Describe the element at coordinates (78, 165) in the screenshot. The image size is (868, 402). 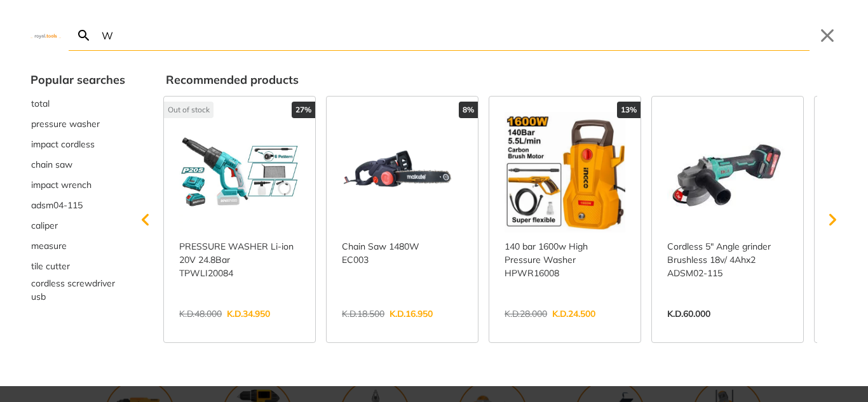
I see `button: Select suggestion: chain saw` at that location.